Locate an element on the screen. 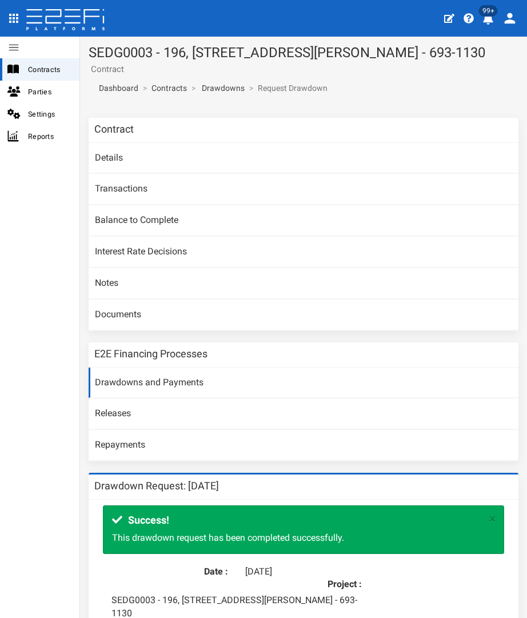 The width and height of the screenshot is (527, 618). span: Contracts is located at coordinates (49, 69).